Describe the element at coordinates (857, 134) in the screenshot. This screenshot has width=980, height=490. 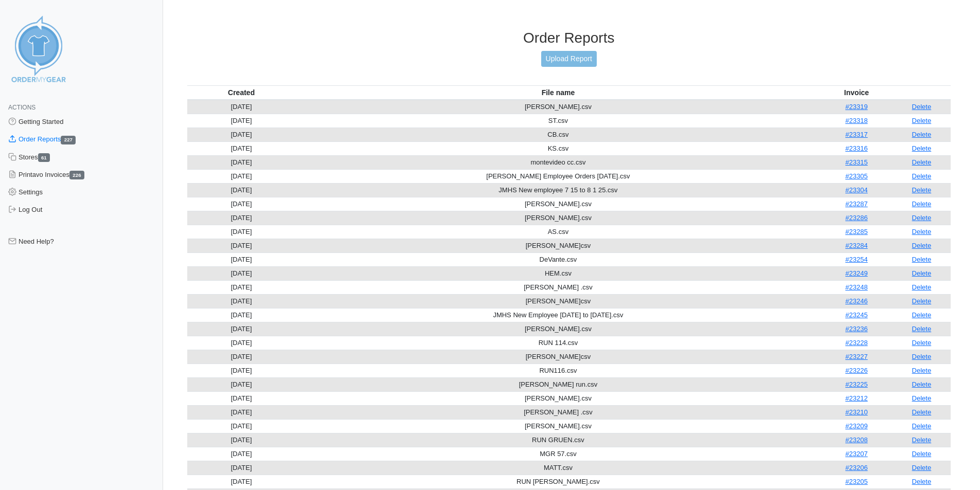
I see `a: #23317` at that location.